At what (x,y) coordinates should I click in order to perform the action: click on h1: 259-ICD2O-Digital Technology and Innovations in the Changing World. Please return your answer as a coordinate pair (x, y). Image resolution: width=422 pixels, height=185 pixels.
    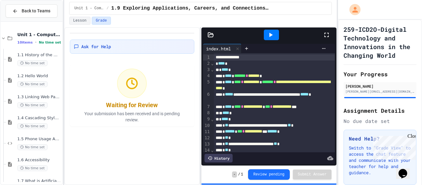
    Looking at the image, I should click on (380, 42).